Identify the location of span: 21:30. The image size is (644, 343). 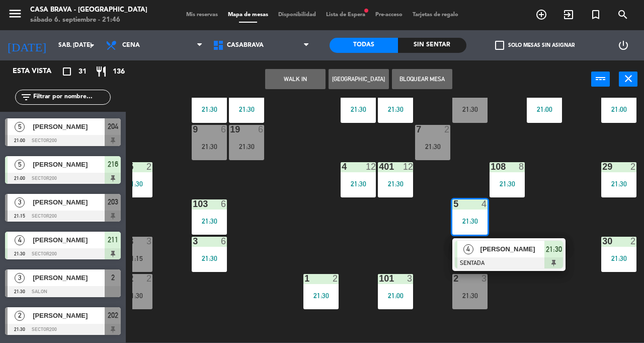
(553, 249).